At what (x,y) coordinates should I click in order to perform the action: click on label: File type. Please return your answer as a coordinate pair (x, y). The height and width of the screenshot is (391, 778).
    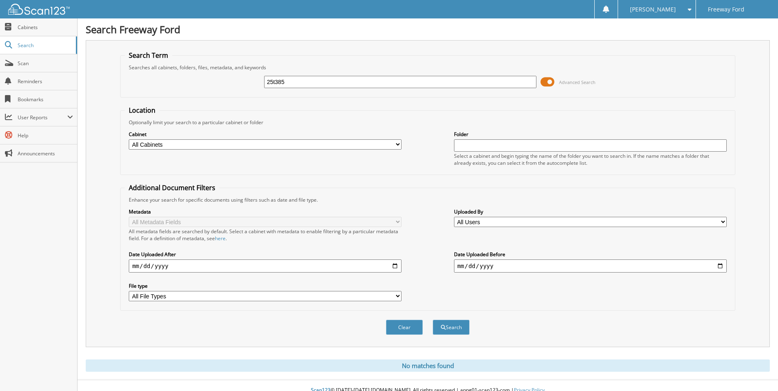
    Looking at the image, I should click on (265, 286).